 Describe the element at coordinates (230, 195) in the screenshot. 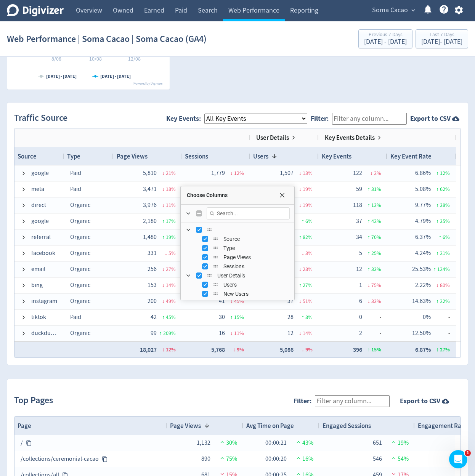

I see `span: Choose Columns` at that location.